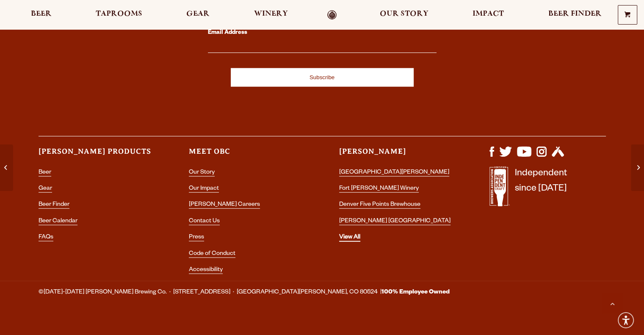  I want to click on label: Email Address, so click(322, 33).